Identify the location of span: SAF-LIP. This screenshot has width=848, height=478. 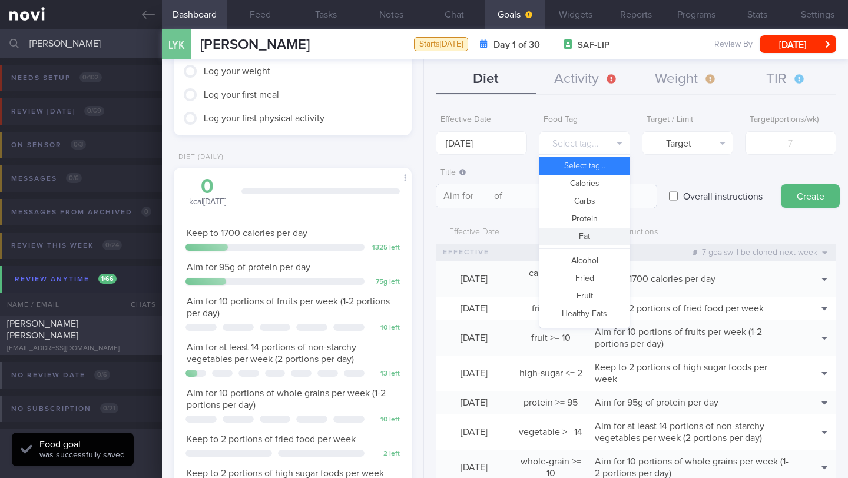
(594, 45).